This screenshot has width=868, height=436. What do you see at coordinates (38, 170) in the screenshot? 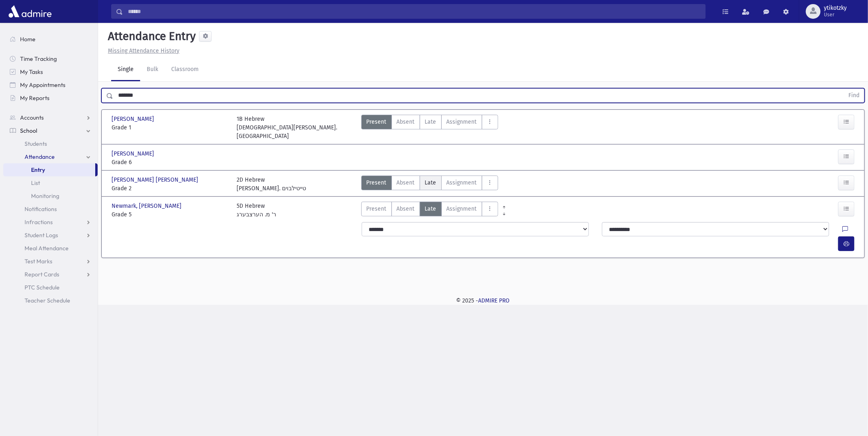
I see `span: Entry` at bounding box center [38, 170].